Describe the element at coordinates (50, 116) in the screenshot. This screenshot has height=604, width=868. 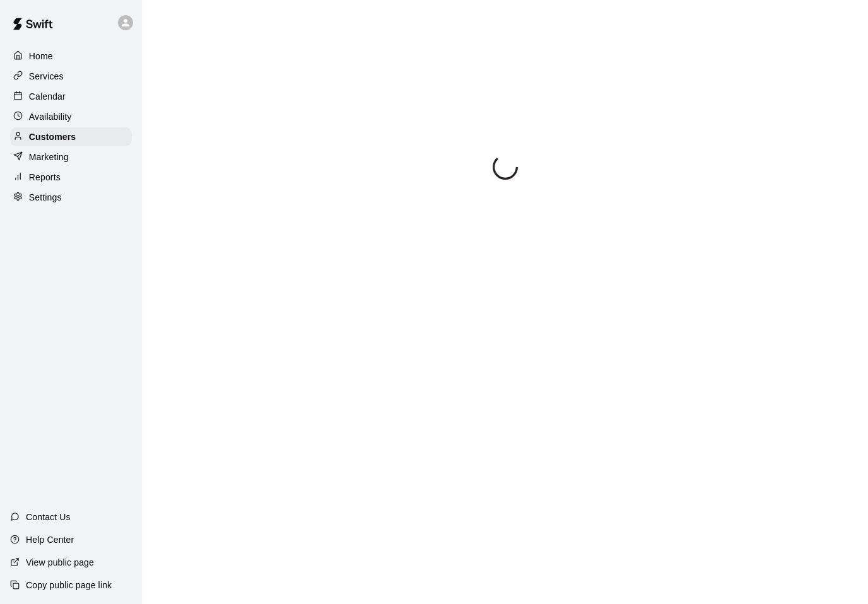
I see `p: Availability` at that location.